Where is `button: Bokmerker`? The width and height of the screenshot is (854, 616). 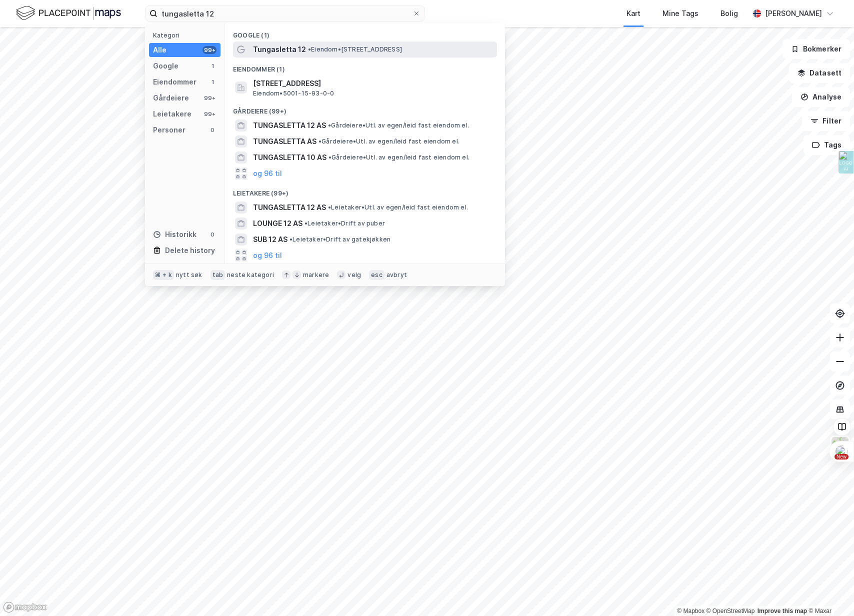
button: Bokmerker is located at coordinates (816, 49).